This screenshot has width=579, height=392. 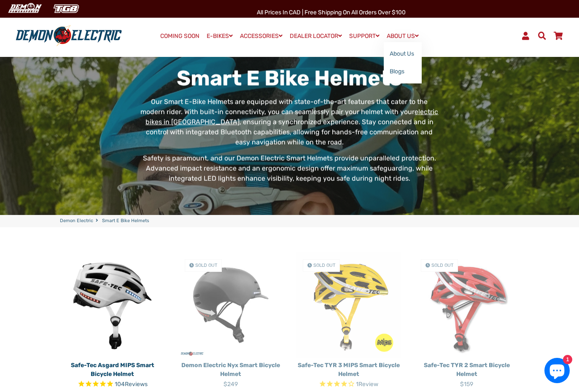 I want to click on span: Rated 4.0 out of 5 stars 1 reviews, so click(x=349, y=385).